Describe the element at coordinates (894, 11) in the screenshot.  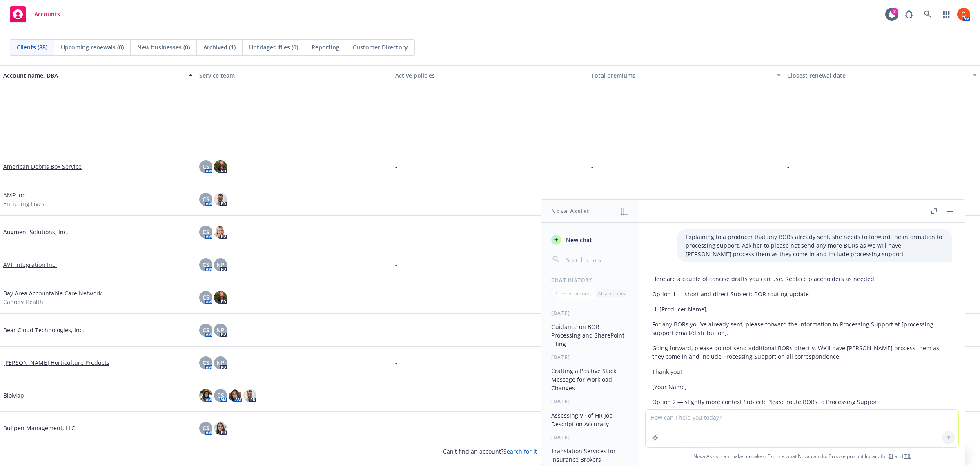
I see `div: 2` at that location.